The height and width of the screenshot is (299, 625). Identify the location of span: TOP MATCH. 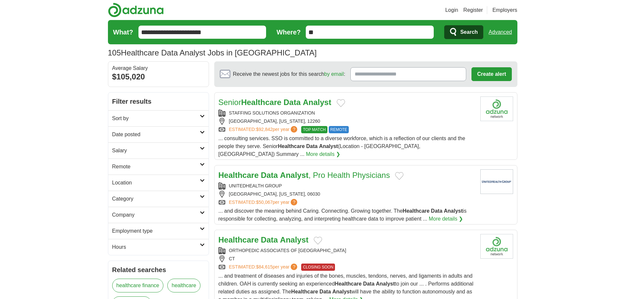
(314, 130).